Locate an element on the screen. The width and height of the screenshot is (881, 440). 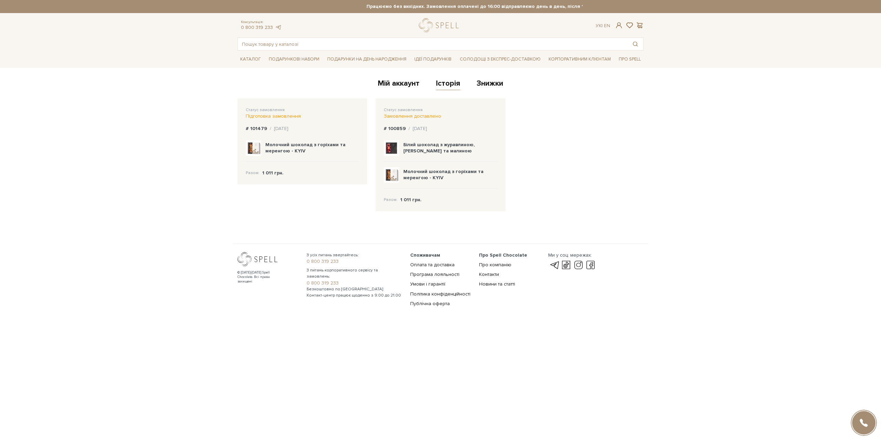
input: Пошук товару у каталозі is located at coordinates (433, 44).